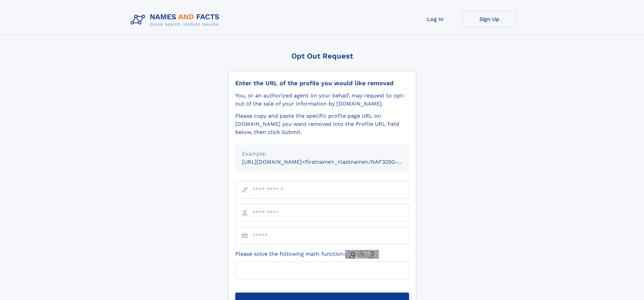 The image size is (644, 300). I want to click on div: Opt Out Request, so click(322, 56).